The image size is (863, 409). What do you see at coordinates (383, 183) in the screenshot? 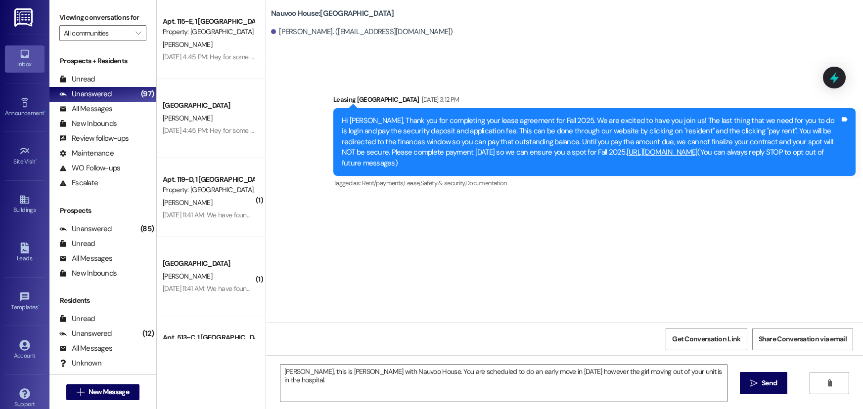
I see `span: Rent/payments ,` at bounding box center [383, 183].